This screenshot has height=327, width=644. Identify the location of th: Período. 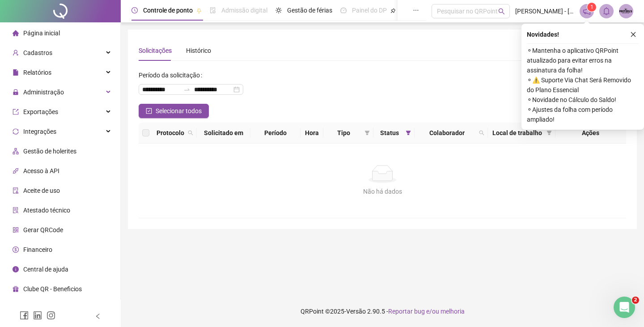
(275, 133).